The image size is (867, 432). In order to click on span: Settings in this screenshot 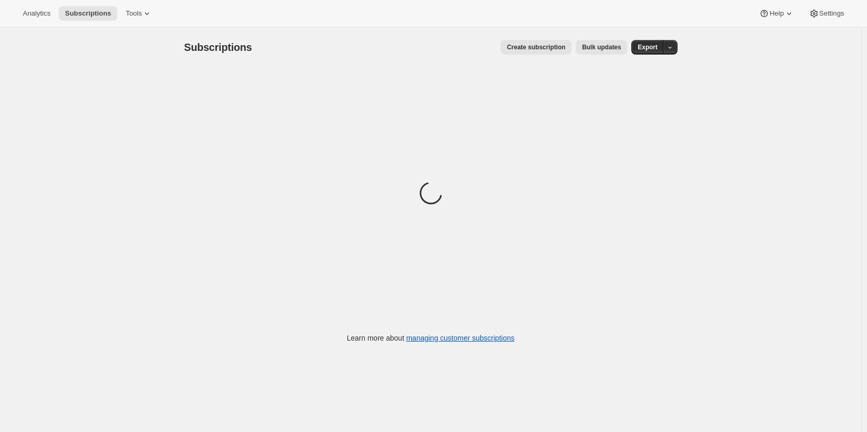, I will do `click(832, 14)`.